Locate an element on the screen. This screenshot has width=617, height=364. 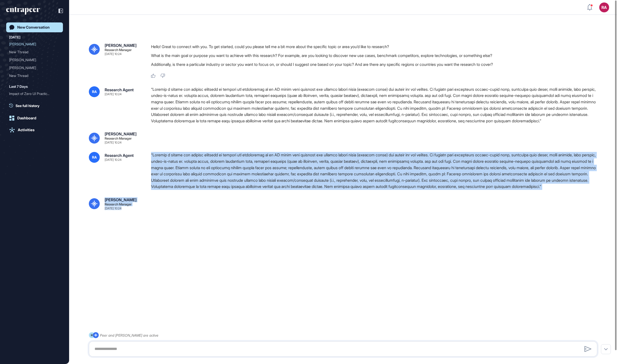
a: New Conversation is located at coordinates (35, 28).